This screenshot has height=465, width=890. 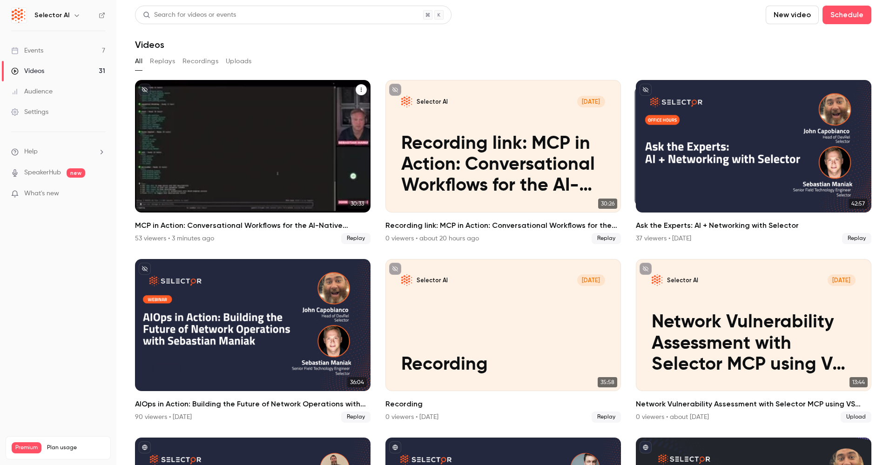 I want to click on p: Recording link: MCP in Action: Conversational Workflows for the AI-Native Enterprise, so click(x=503, y=165).